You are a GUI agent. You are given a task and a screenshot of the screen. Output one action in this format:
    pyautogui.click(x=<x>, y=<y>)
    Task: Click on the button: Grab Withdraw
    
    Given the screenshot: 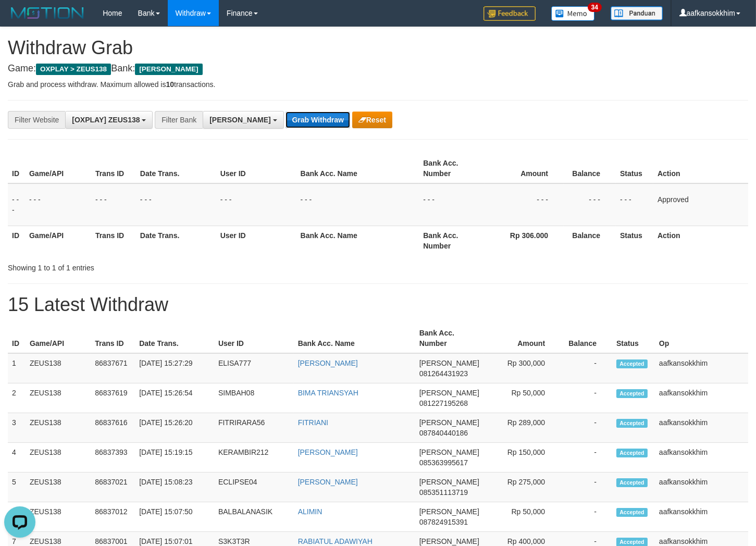 What is the action you would take?
    pyautogui.click(x=317, y=120)
    